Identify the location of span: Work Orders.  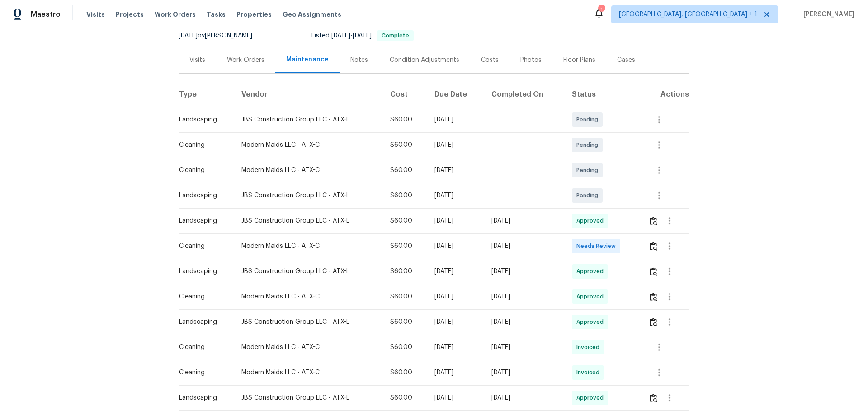
(175, 15).